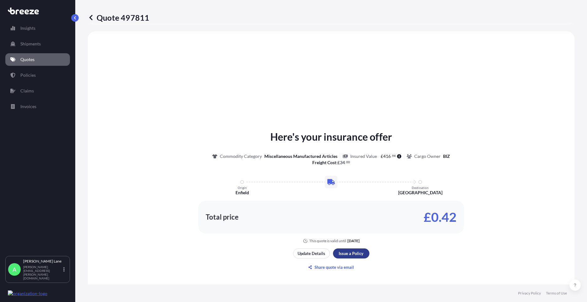 The image size is (587, 302). Describe the element at coordinates (222, 217) in the screenshot. I see `p: Total price` at that location.